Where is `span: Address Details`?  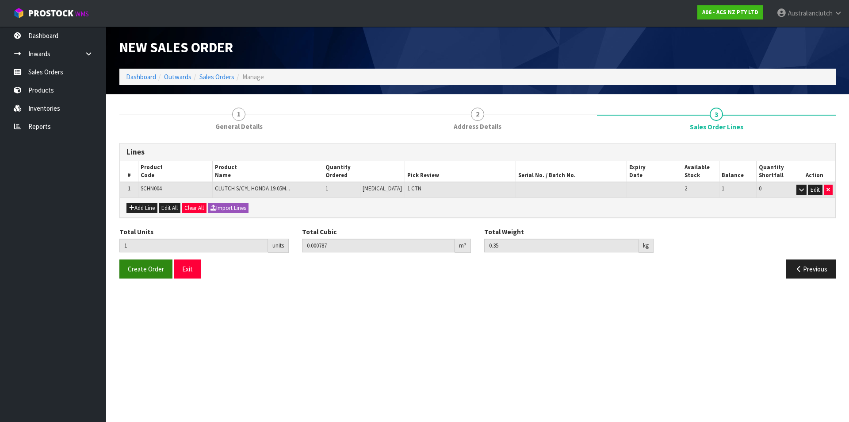 span: Address Details is located at coordinates (478, 126).